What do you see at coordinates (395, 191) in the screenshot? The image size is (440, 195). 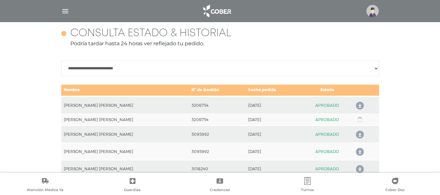 I see `span: Cober Doc` at bounding box center [395, 191].